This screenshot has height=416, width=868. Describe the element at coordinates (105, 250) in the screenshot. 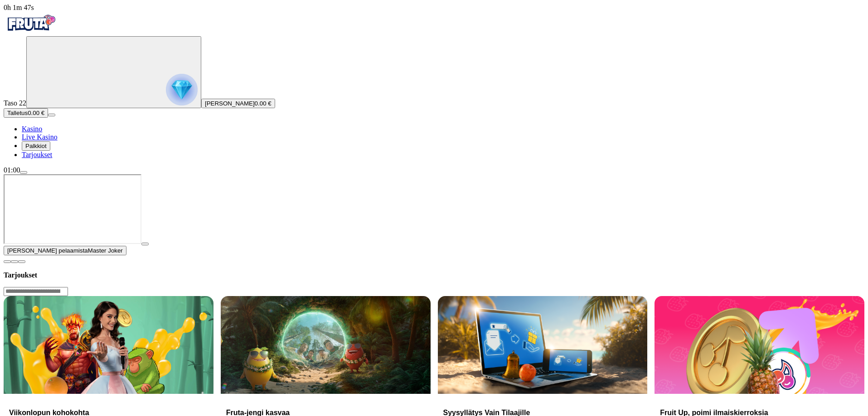

I see `span: Master Joker` at that location.